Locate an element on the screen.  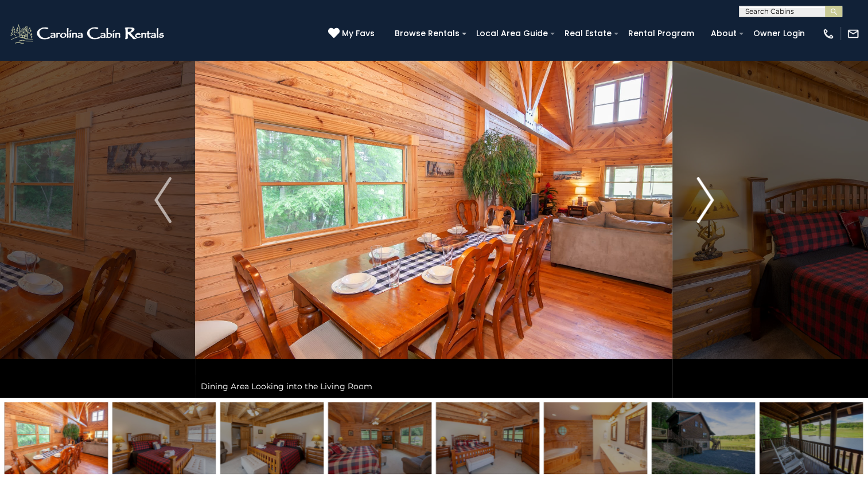
img: 164145625 is located at coordinates (272, 438).